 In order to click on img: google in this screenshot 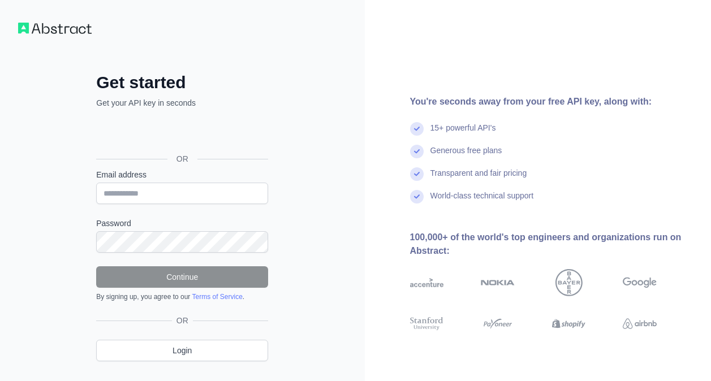, I will do `click(639, 283)`.